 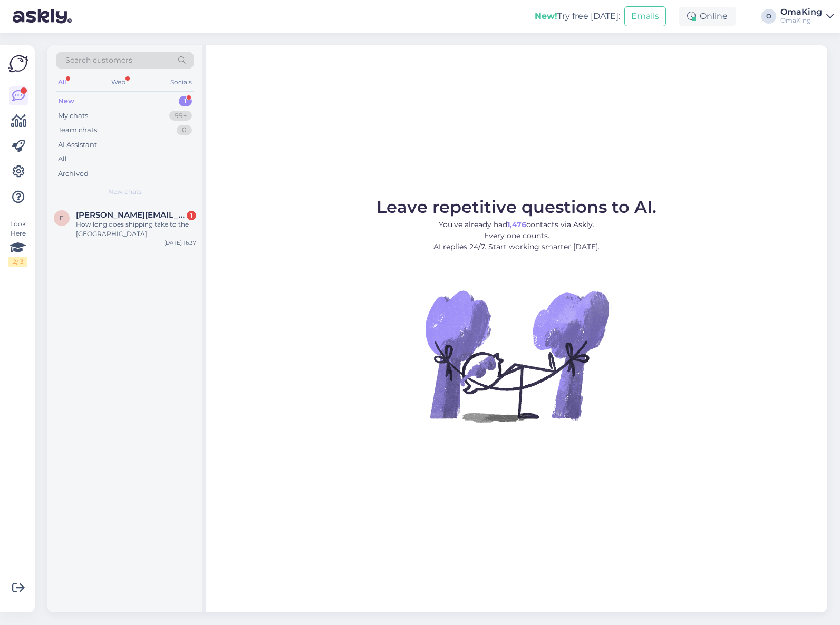 I want to click on div: AI Assistant, so click(x=77, y=145).